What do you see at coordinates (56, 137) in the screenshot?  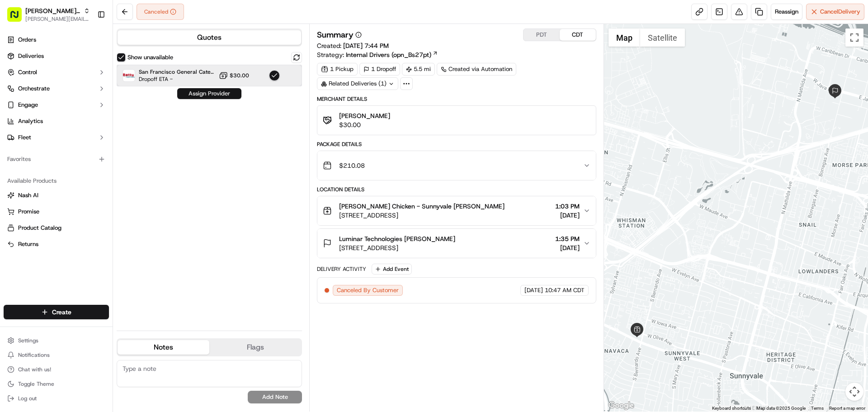 I see `button: Fleet` at bounding box center [56, 137].